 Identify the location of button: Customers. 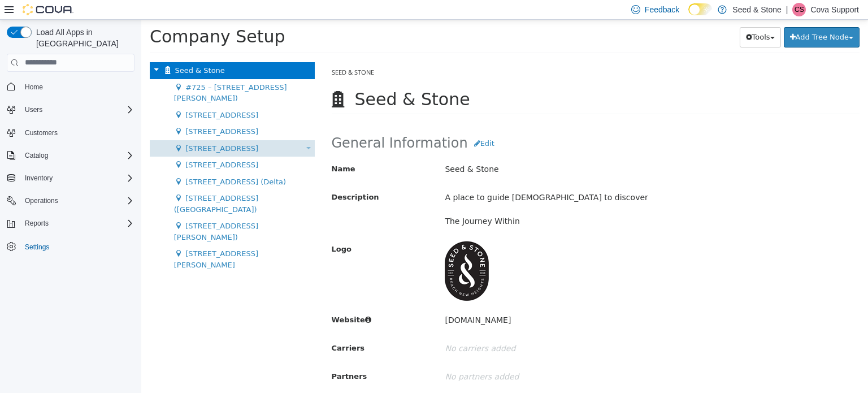
(70, 132).